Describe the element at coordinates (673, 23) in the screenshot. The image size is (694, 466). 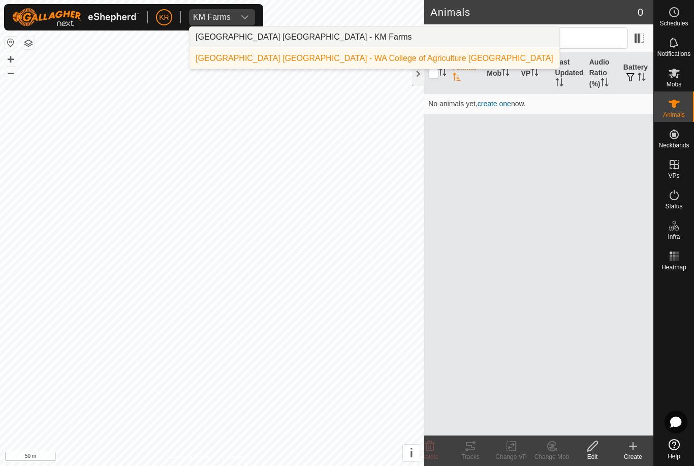
I see `span: Schedules` at that location.